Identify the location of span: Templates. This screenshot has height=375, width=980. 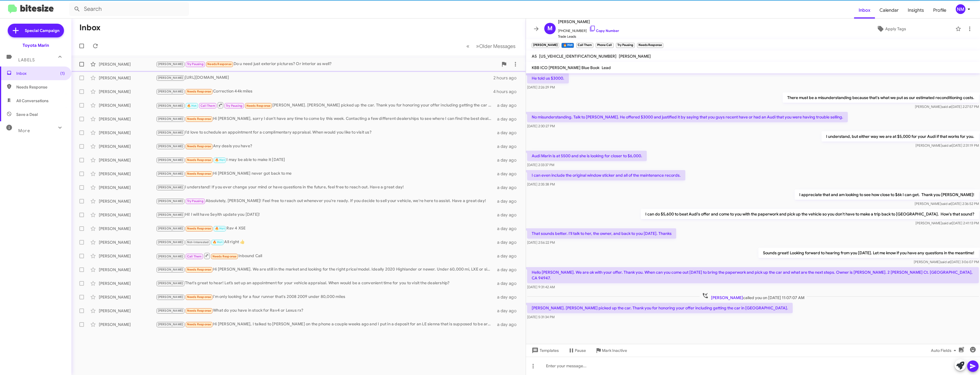
(545, 351).